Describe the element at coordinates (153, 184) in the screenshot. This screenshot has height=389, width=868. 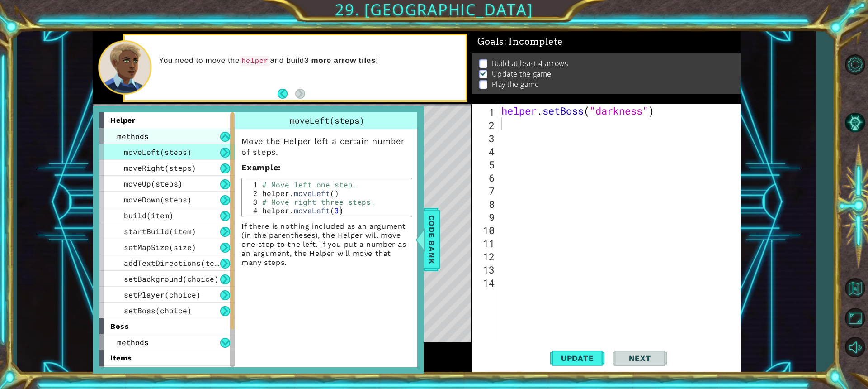
I see `span: moveUp(steps)` at that location.